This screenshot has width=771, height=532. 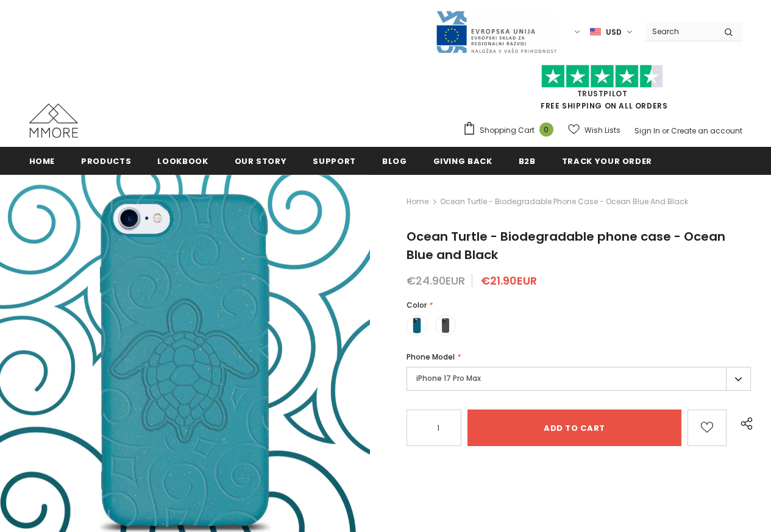 I want to click on img: Trust Pilot Stars, so click(x=602, y=76).